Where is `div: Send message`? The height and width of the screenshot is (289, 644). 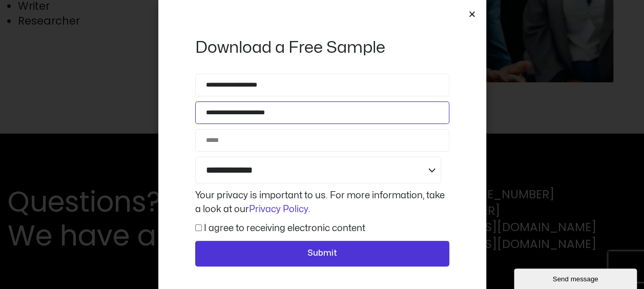 div: Send message is located at coordinates (62, 13).